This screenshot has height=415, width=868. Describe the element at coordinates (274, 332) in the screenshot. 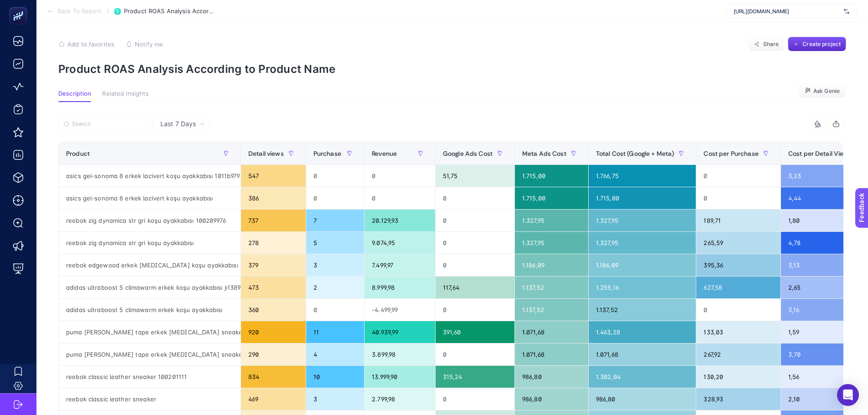

I see `div: 920` at that location.